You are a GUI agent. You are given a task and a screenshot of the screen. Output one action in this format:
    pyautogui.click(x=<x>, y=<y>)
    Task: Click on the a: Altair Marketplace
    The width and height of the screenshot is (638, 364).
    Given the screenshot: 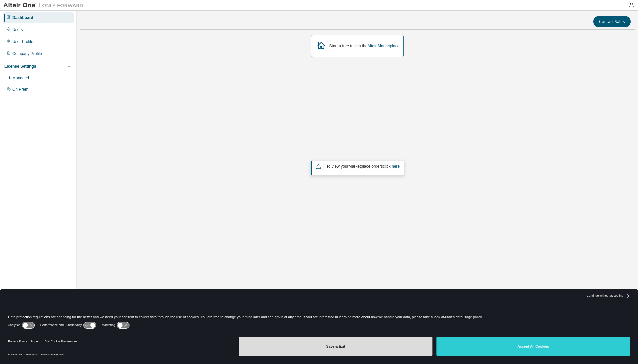 What is the action you would take?
    pyautogui.click(x=384, y=46)
    